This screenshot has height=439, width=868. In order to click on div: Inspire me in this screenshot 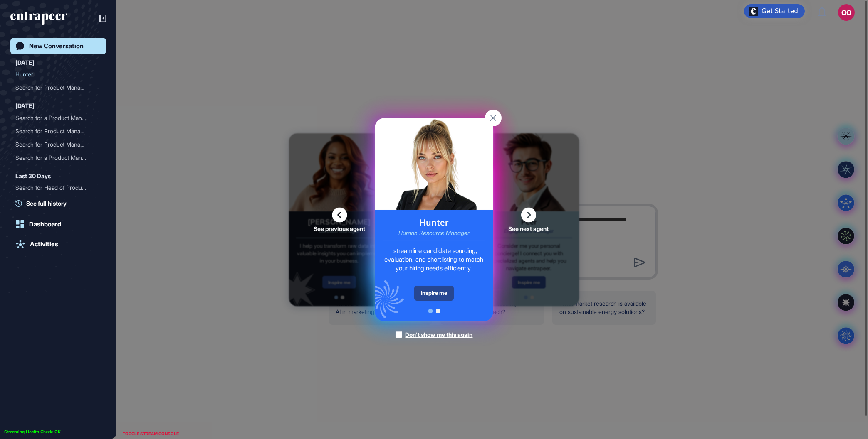, I will do `click(434, 294)`.